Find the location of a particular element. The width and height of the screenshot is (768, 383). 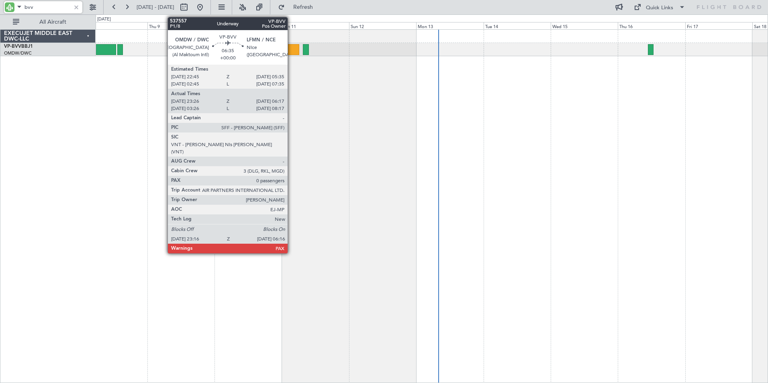

div: Thu 9 is located at coordinates (181, 26).